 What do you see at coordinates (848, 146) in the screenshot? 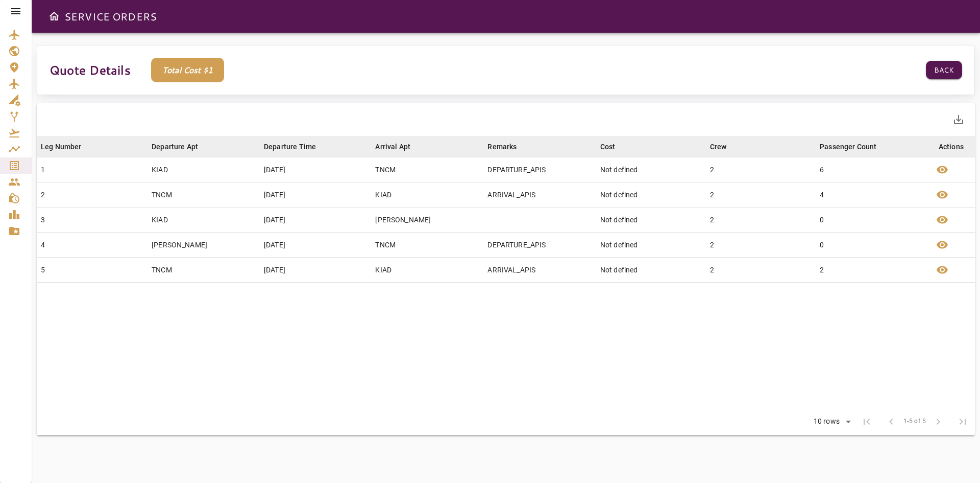
I see `div: Passenger Count` at bounding box center [848, 146].